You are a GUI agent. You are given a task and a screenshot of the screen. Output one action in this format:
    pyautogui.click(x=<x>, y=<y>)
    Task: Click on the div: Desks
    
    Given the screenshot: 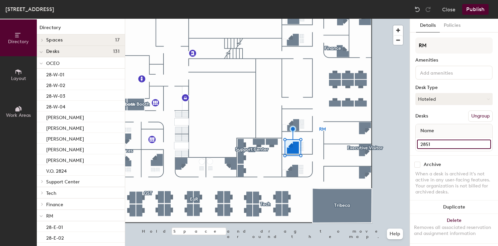 What is the action you would take?
    pyautogui.click(x=422, y=116)
    